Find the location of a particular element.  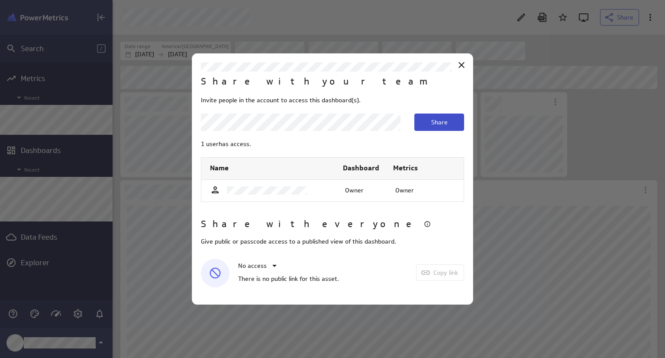

h2: Share with everyone is located at coordinates (310, 224).